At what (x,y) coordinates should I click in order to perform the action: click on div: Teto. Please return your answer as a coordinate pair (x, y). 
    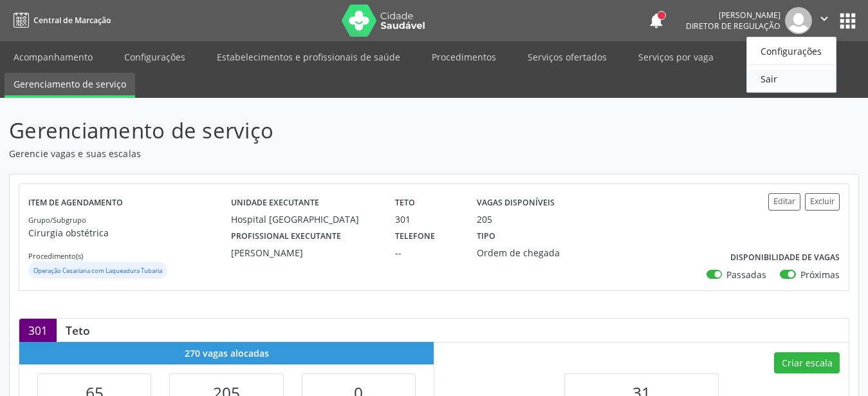
    Looking at the image, I should click on (78, 330).